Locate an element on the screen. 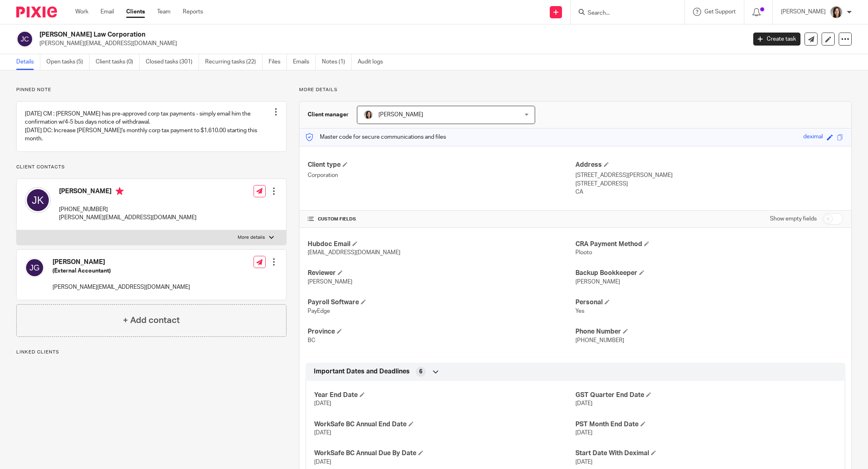 This screenshot has height=469, width=868. span: 6 is located at coordinates (421, 371).